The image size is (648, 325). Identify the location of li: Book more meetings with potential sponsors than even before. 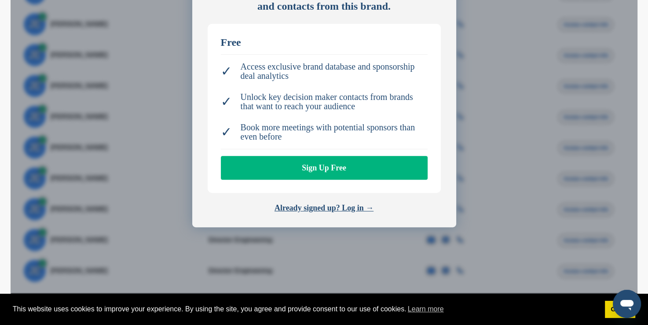
(324, 132).